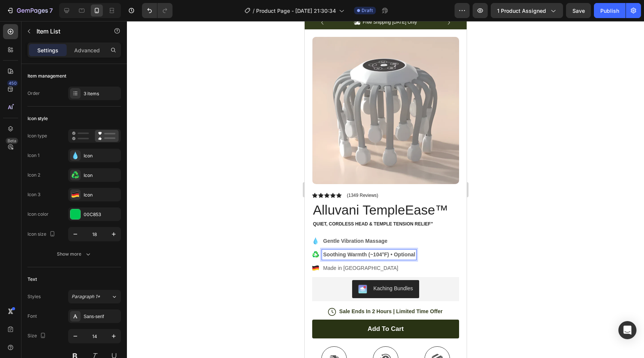  Describe the element at coordinates (74, 254) in the screenshot. I see `div: Show more` at that location.